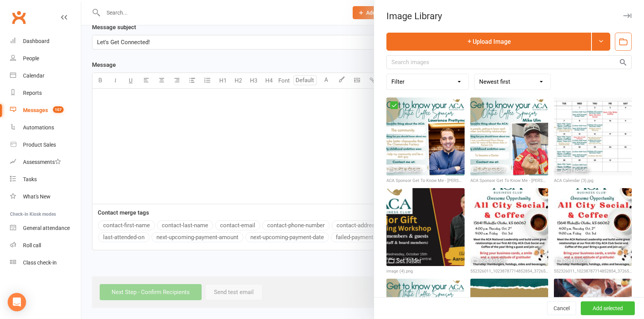 This screenshot has height=319, width=644. I want to click on div: Image Library, so click(509, 16).